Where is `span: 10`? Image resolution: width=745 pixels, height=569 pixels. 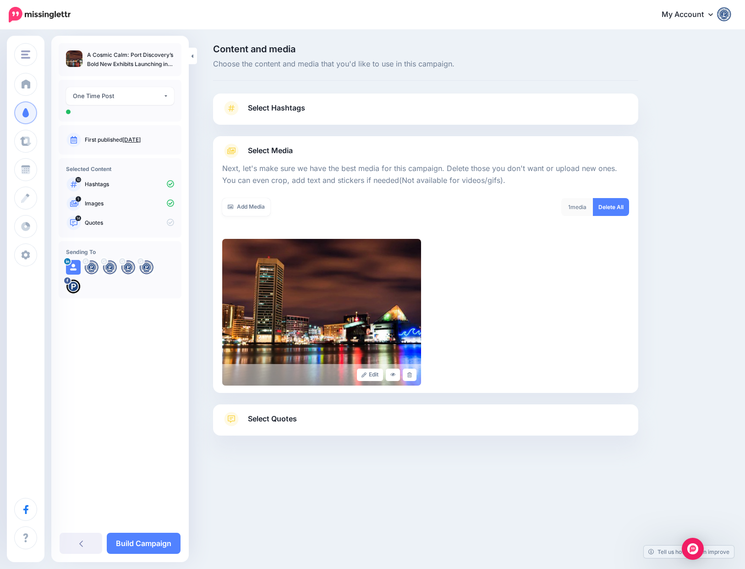
span: 10 is located at coordinates (78, 180).